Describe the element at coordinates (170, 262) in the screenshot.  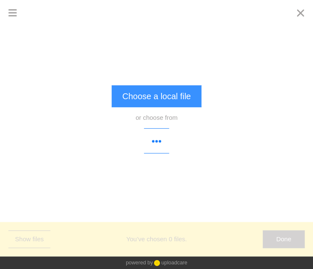
I see `a: uploadcare` at that location.